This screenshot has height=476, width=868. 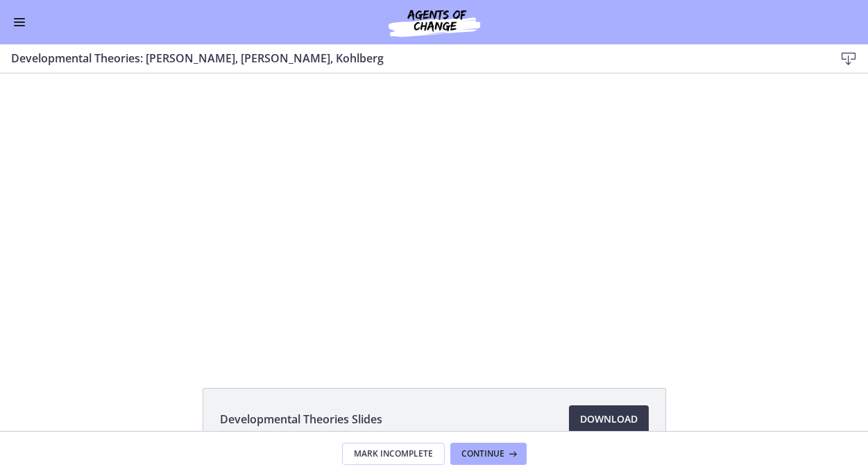 What do you see at coordinates (394, 454) in the screenshot?
I see `span: Mark Incomplete` at bounding box center [394, 454].